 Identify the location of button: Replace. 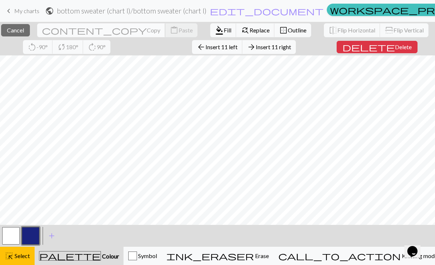
(255, 30).